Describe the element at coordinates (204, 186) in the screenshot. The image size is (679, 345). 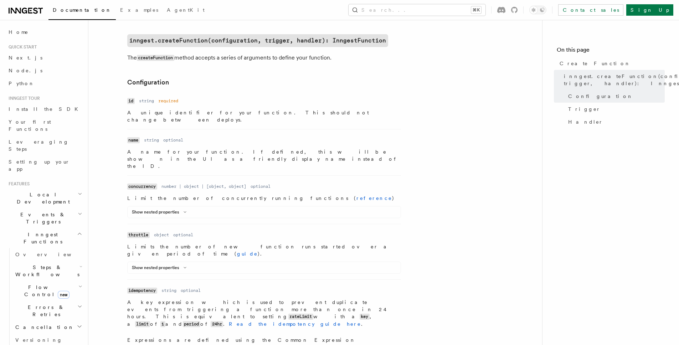
I see `dd: number | object | [object, object]` at that location.